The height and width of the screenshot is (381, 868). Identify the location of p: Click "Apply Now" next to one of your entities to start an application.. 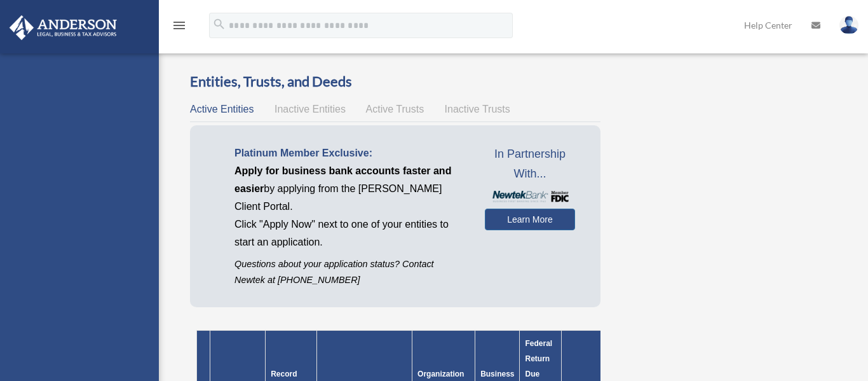
(350, 234).